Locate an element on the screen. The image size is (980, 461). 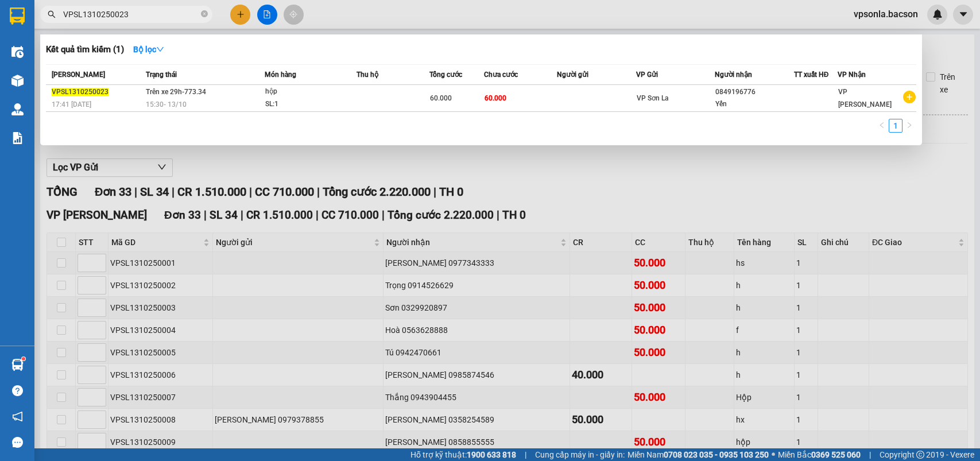
span: Thu hộ is located at coordinates (368, 75).